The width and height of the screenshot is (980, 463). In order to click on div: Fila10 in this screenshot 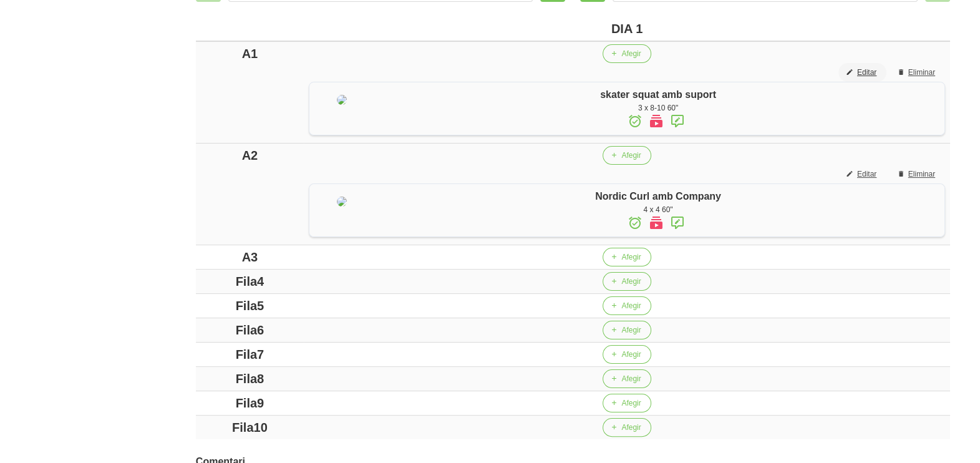, I will do `click(250, 427)`.